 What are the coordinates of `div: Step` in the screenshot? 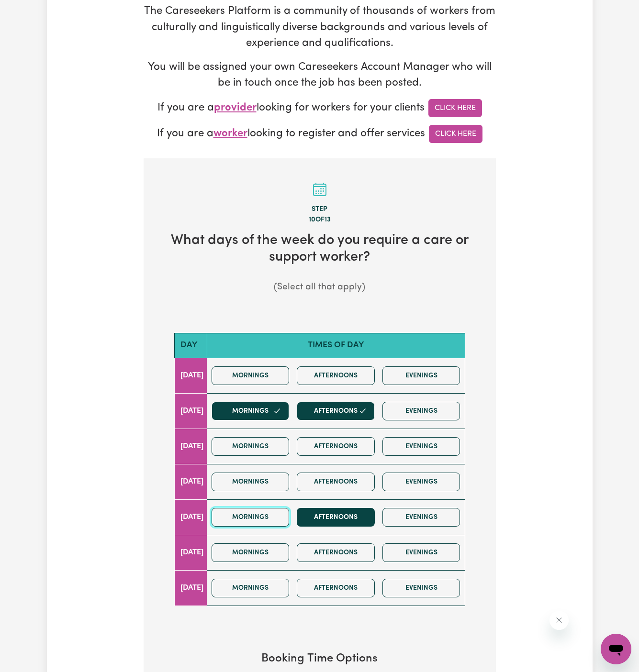 It's located at (320, 209).